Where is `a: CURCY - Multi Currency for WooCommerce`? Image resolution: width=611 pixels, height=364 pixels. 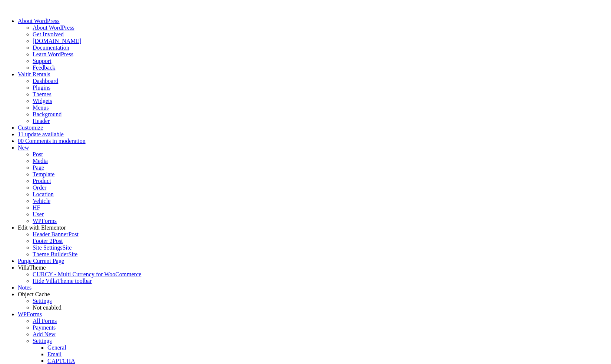
a: CURCY - Multi Currency for WooCommerce is located at coordinates (87, 274).